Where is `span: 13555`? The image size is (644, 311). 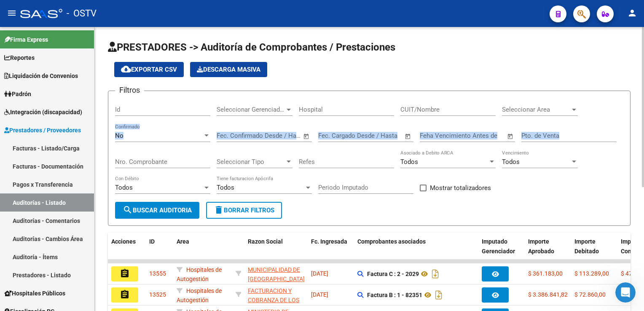 span: 13555 is located at coordinates (158, 273).